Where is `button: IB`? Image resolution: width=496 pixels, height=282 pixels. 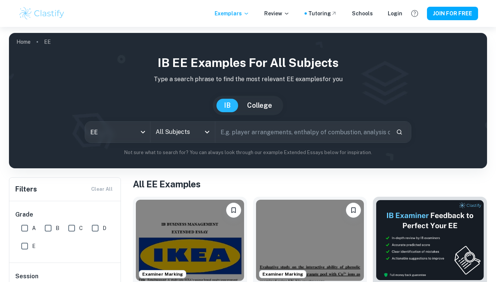
button: IB is located at coordinates (227, 105).